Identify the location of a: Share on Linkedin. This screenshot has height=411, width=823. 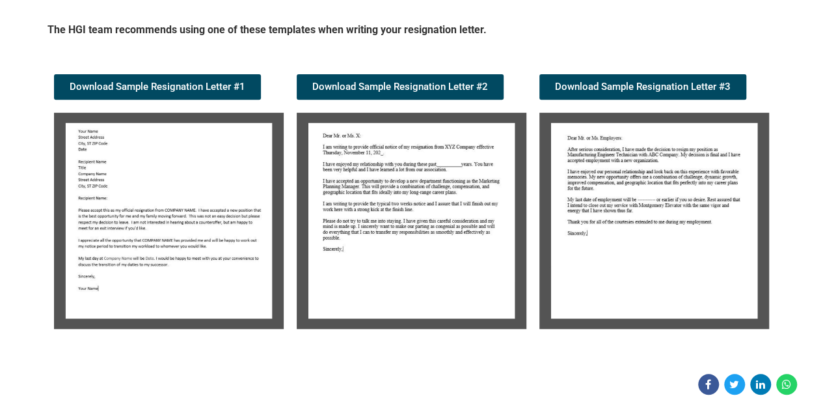
(761, 384).